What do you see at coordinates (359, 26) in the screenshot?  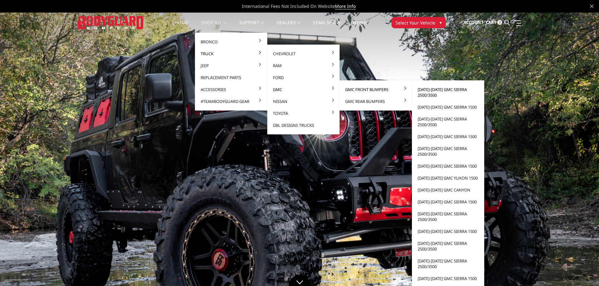 I see `a: News` at bounding box center [359, 26].